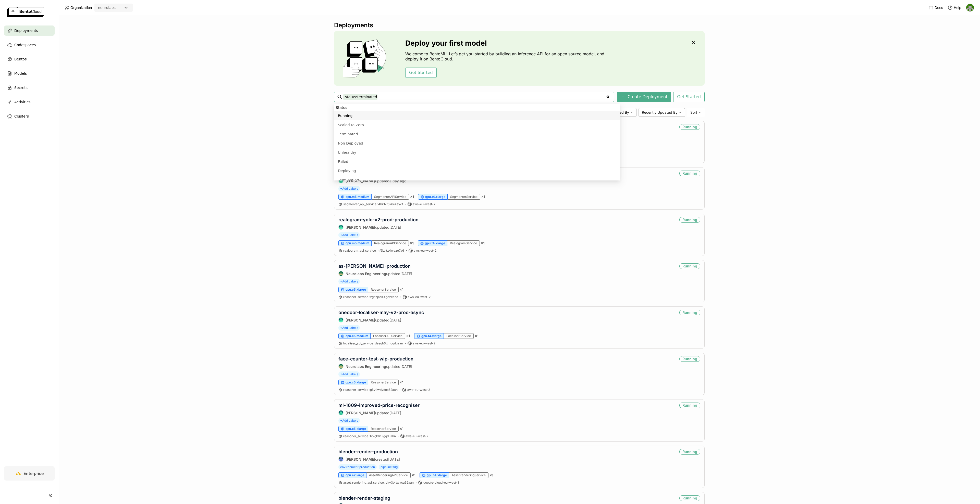  I want to click on img: logo, so click(25, 12).